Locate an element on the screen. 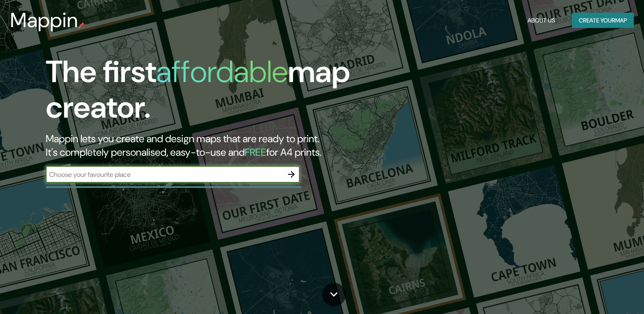  h1: The first map creator. is located at coordinates (207, 93).